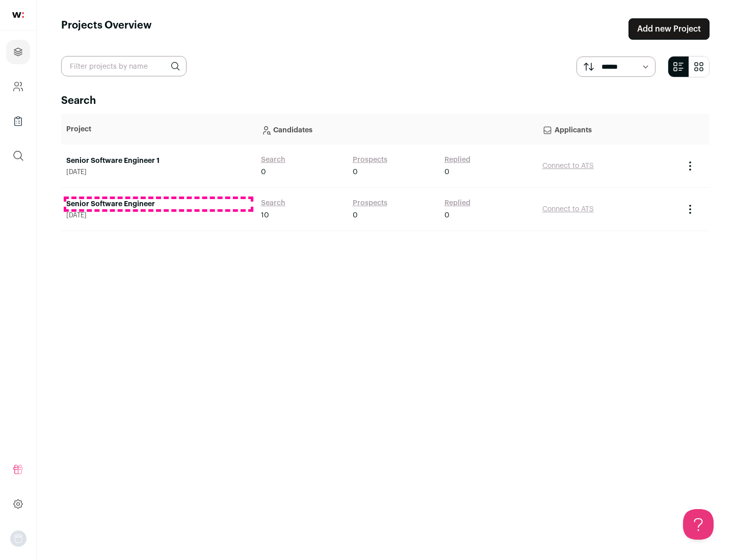 Image resolution: width=734 pixels, height=560 pixels. What do you see at coordinates (265, 215) in the screenshot?
I see `span: 10` at bounding box center [265, 215].